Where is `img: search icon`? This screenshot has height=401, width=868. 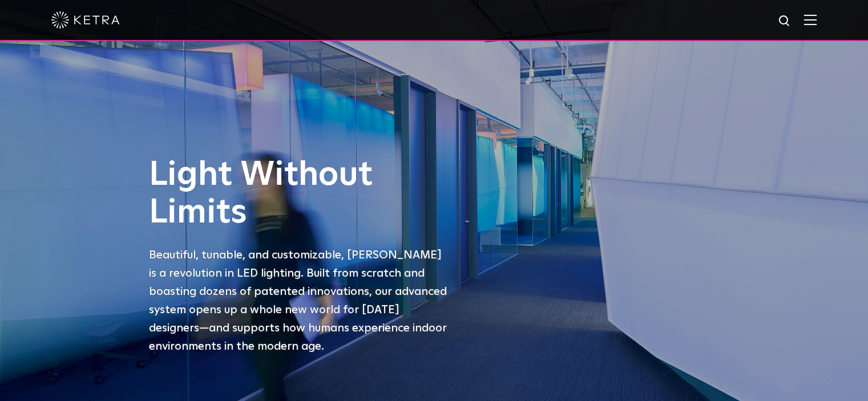 img: search icon is located at coordinates (785, 21).